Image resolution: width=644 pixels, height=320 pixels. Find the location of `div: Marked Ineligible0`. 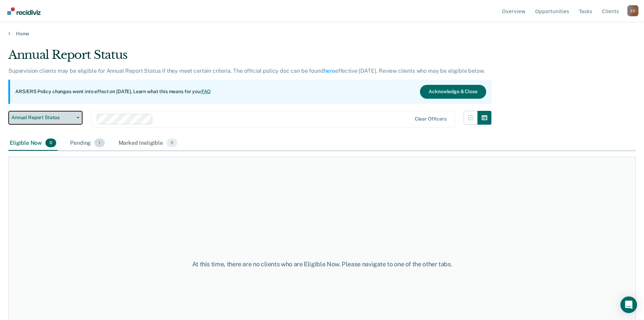

div: Marked Ineligible0 is located at coordinates (148, 143).